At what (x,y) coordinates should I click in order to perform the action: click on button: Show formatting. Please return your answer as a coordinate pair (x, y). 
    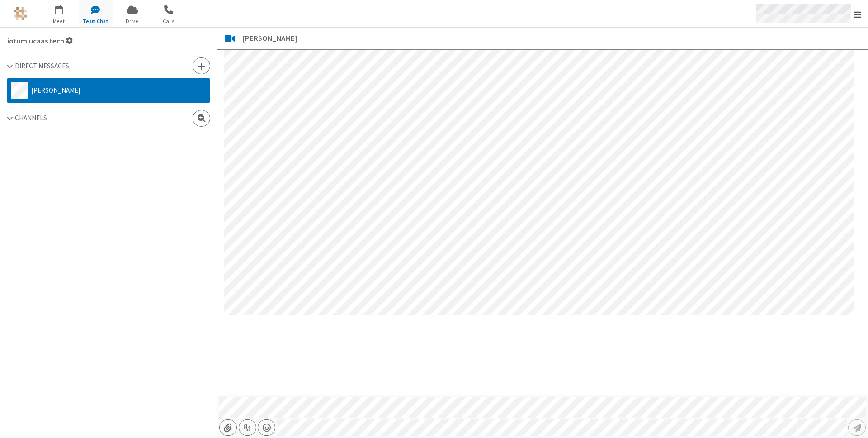
    Looking at the image, I should click on (247, 428).